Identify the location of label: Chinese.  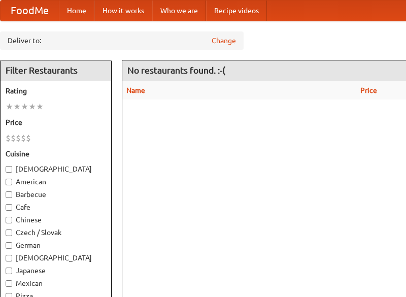
(56, 219).